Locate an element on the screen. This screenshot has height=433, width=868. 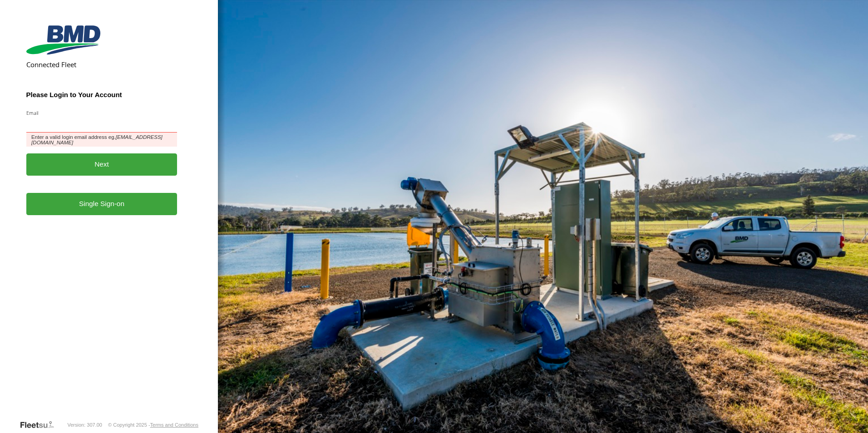
label: Email is located at coordinates (101, 113).